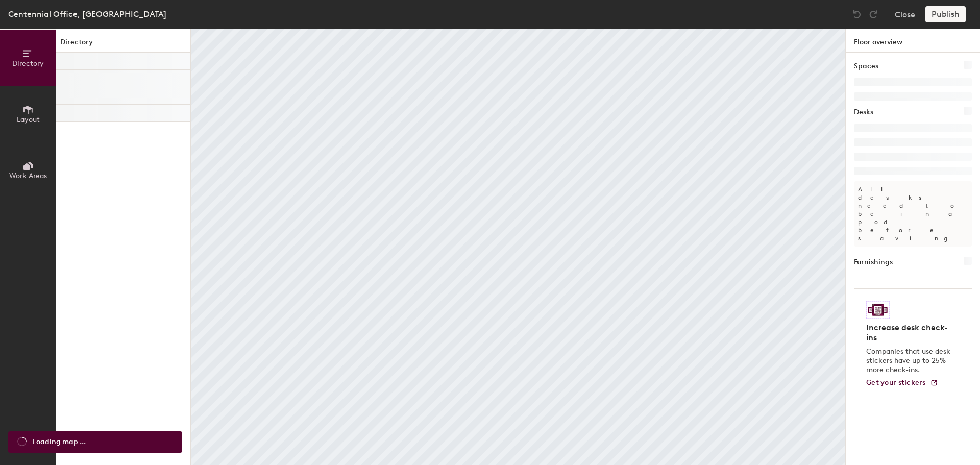 The width and height of the screenshot is (980, 465). Describe the element at coordinates (905, 15) in the screenshot. I see `button: Close` at that location.